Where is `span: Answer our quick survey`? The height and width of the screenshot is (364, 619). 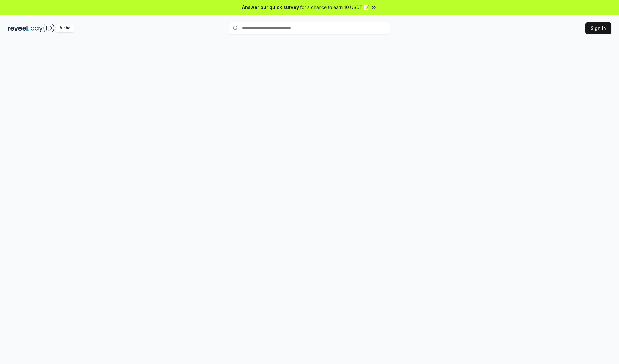 span: Answer our quick survey is located at coordinates (271, 7).